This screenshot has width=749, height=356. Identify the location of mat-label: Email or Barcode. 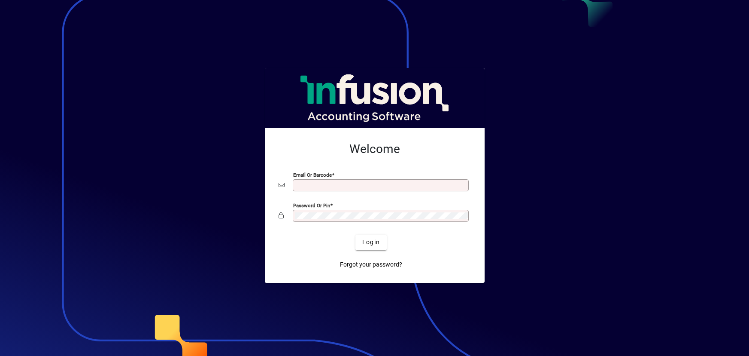
(313, 174).